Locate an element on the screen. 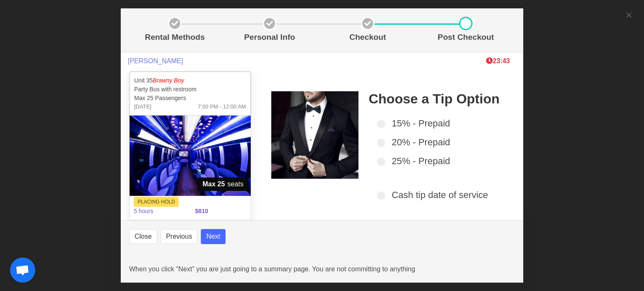 The width and height of the screenshot is (644, 291). button: Previous is located at coordinates (179, 237).